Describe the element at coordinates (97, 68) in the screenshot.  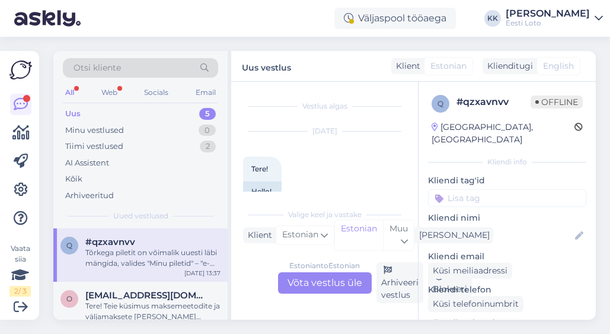
I see `span: Otsi kliente` at that location.